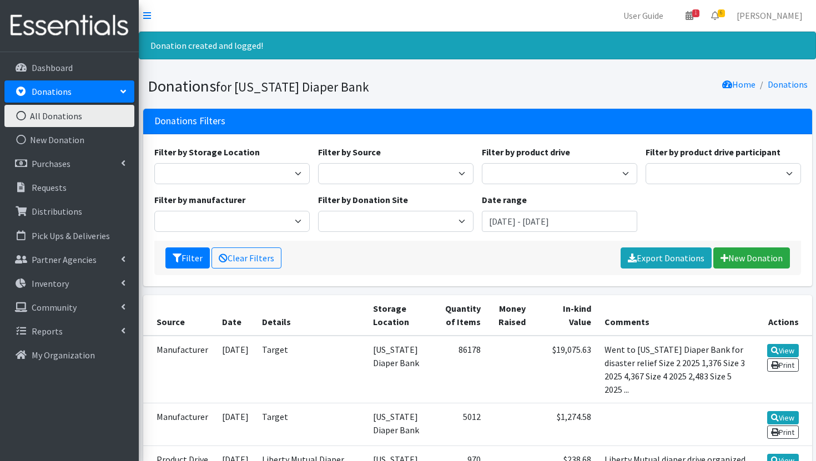  Describe the element at coordinates (349, 152) in the screenshot. I see `label: Filter by Source` at that location.